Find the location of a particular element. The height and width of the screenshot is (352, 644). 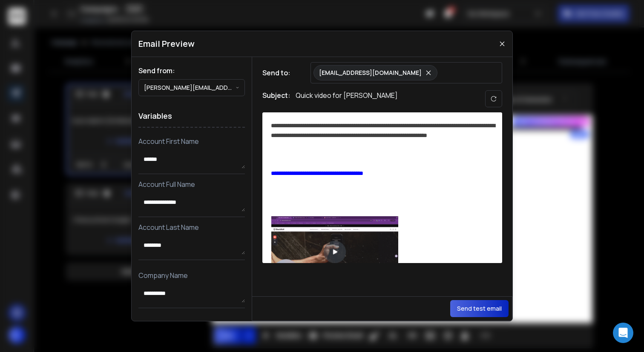

p: Company Name is located at coordinates (192, 275).